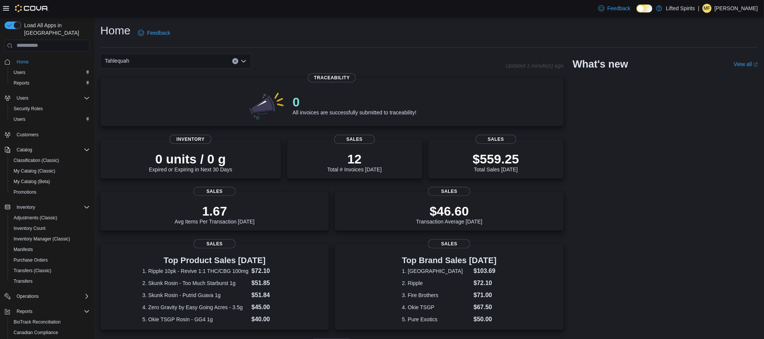 The height and width of the screenshot is (339, 764). I want to click on span: Canadian Compliance, so click(36, 332).